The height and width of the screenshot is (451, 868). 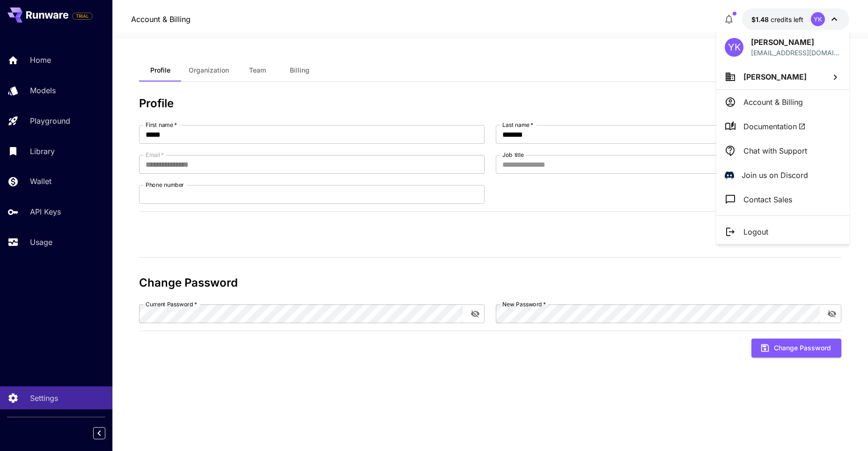 I want to click on p: Logout, so click(x=755, y=232).